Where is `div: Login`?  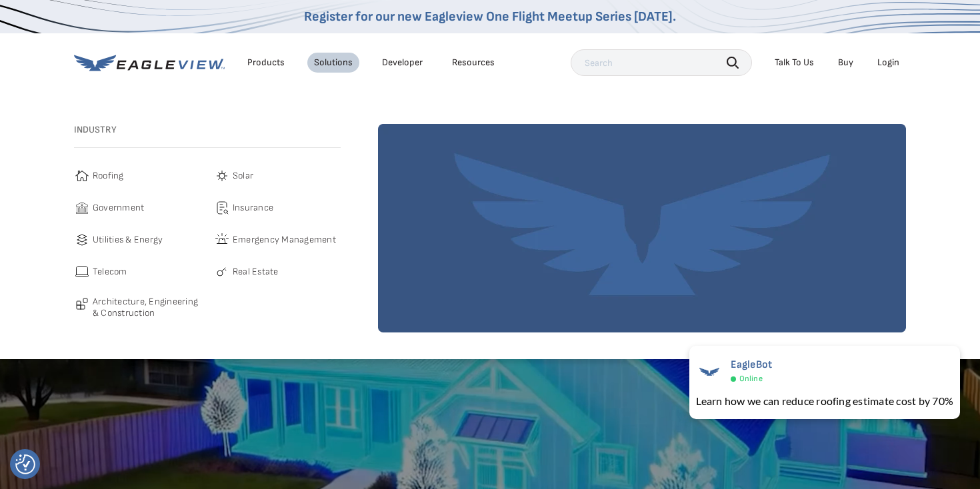
div: Login is located at coordinates (888, 62).